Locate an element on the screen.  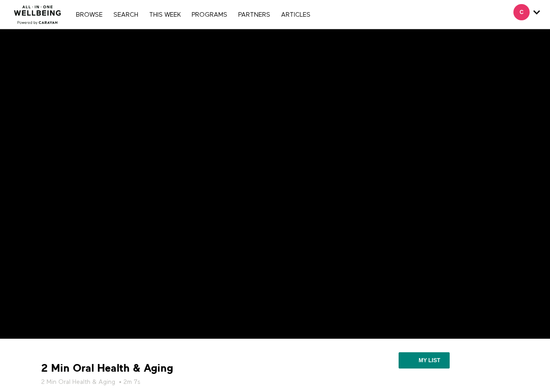
button: My list is located at coordinates (425, 360).